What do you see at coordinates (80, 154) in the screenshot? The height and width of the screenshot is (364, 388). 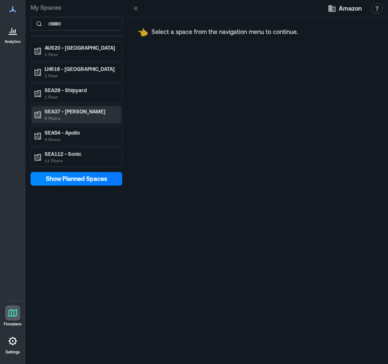 I see `p: SEA112 - Sonic` at bounding box center [80, 154].